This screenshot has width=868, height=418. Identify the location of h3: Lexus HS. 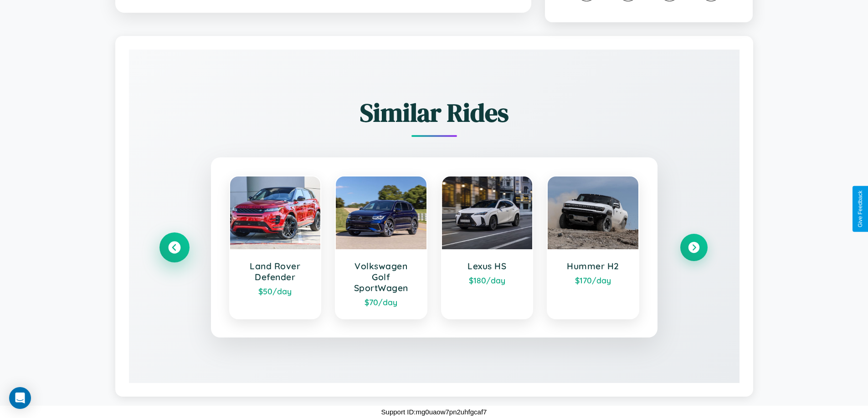
(487, 266).